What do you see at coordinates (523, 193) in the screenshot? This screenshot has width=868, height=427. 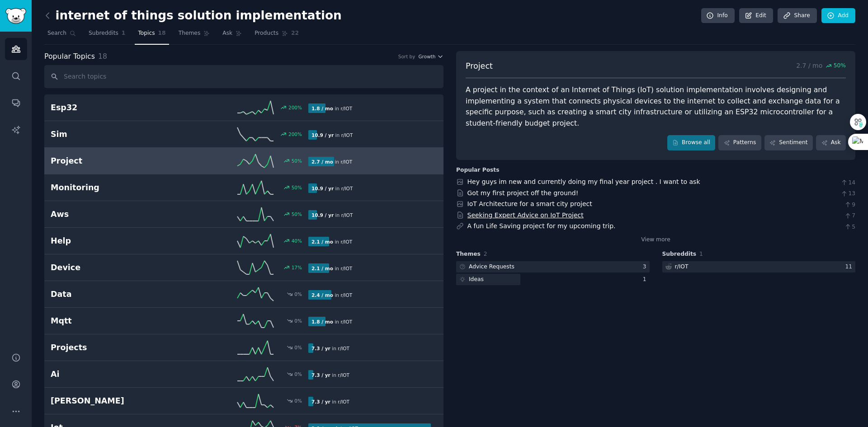 I see `a: Got my first project off the ground!` at bounding box center [523, 193].